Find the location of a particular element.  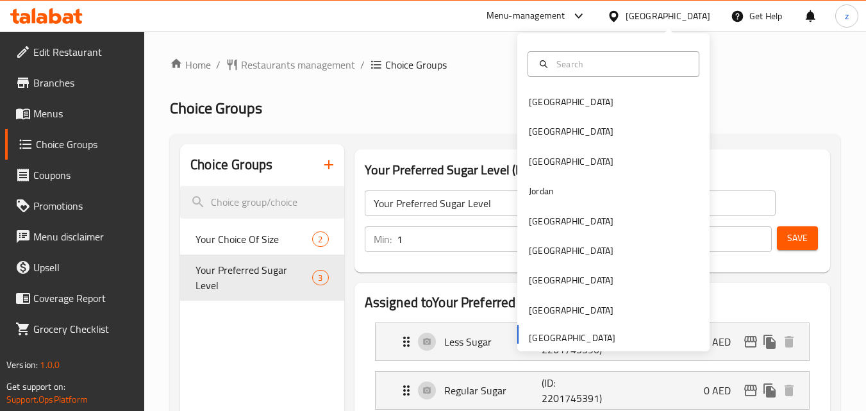

span: Menu disclaimer is located at coordinates (84, 237).